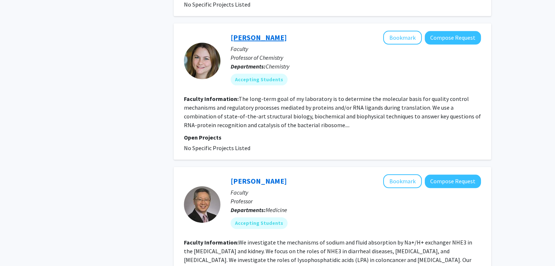  I want to click on span: Medicine, so click(276, 210).